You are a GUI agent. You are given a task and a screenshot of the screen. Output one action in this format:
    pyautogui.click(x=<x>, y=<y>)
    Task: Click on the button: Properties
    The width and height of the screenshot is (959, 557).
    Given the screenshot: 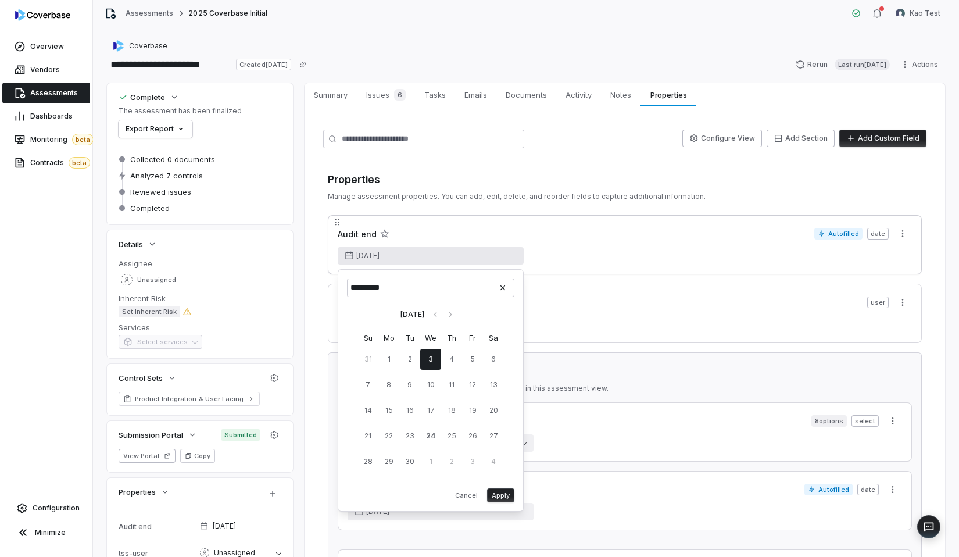 What is the action you would take?
    pyautogui.click(x=144, y=492)
    